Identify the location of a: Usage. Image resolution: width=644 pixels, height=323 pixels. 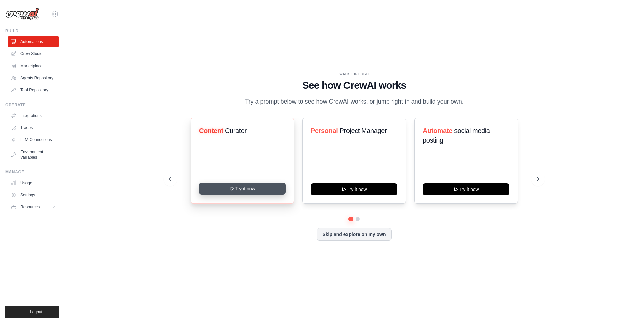
(33, 183).